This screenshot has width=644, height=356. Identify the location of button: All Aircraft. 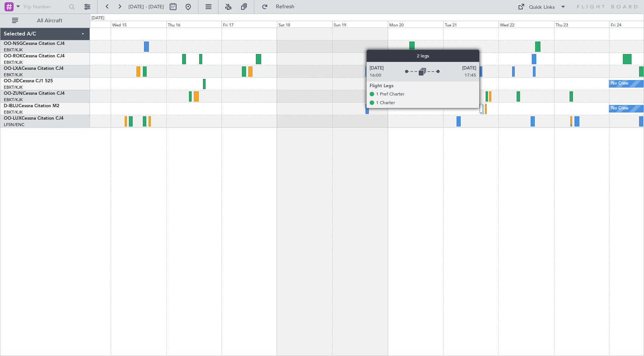
(45, 21).